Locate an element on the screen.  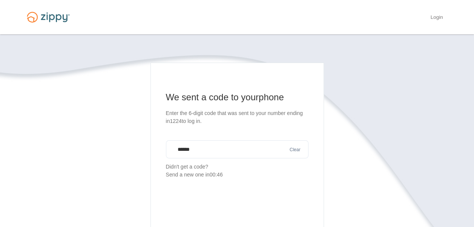
img: Logo is located at coordinates (48, 17).